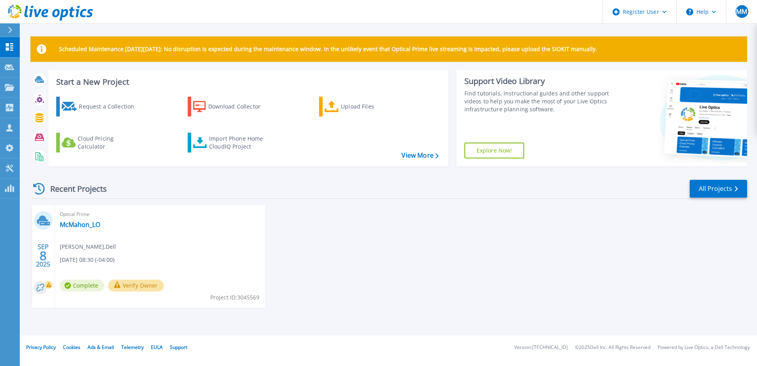 Image resolution: width=757 pixels, height=366 pixels. I want to click on li: © 2025 Dell Inc. All Rights Reserved, so click(613, 347).